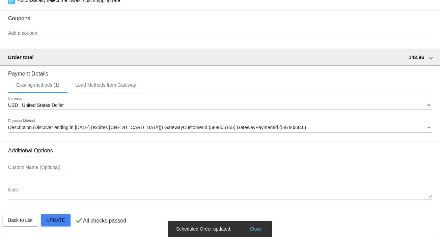 Image resolution: width=440 pixels, height=237 pixels. I want to click on div: Load Methods from Gateway, so click(106, 85).